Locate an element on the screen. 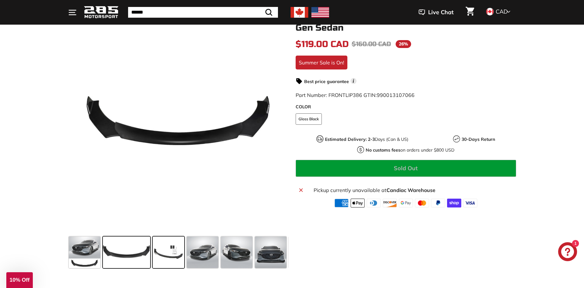  span: 990013107066 is located at coordinates (396, 95).